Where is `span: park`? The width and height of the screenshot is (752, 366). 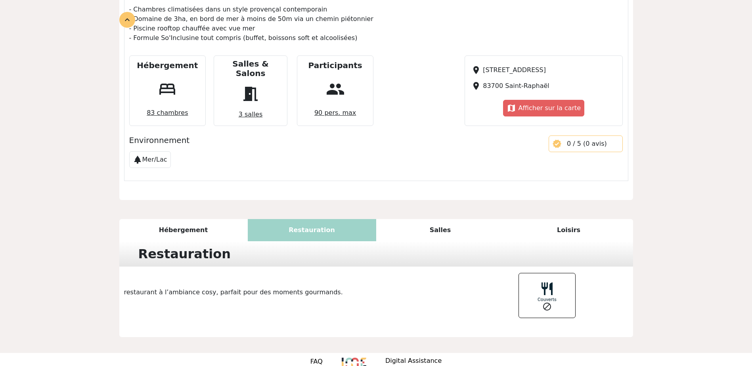
span: park is located at coordinates (138, 160).